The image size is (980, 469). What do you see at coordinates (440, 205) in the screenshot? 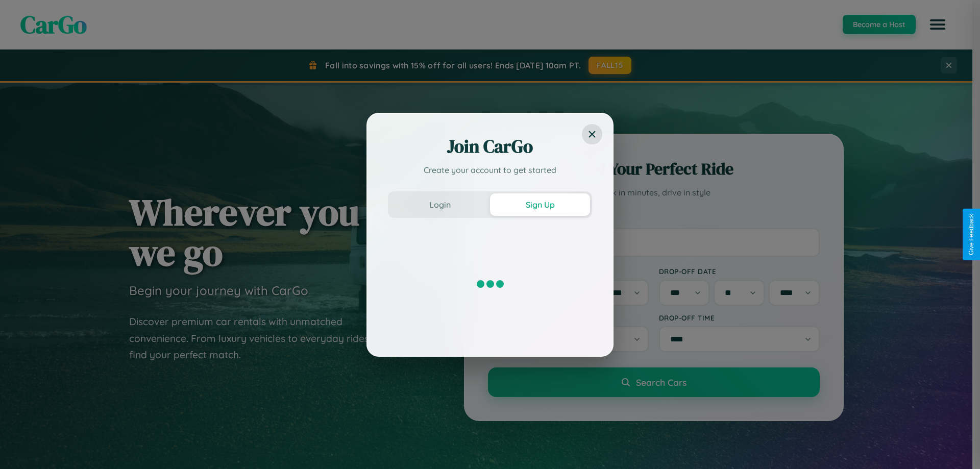
I see `button: Login` at bounding box center [440, 205].